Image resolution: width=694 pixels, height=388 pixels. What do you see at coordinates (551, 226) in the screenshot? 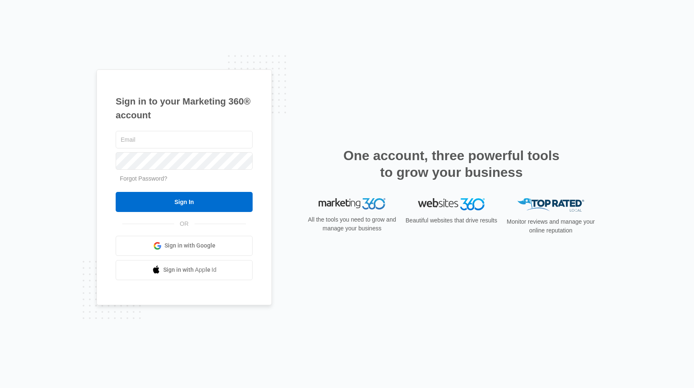
I see `p: Monitor reviews and manage your online reputation` at bounding box center [551, 226].